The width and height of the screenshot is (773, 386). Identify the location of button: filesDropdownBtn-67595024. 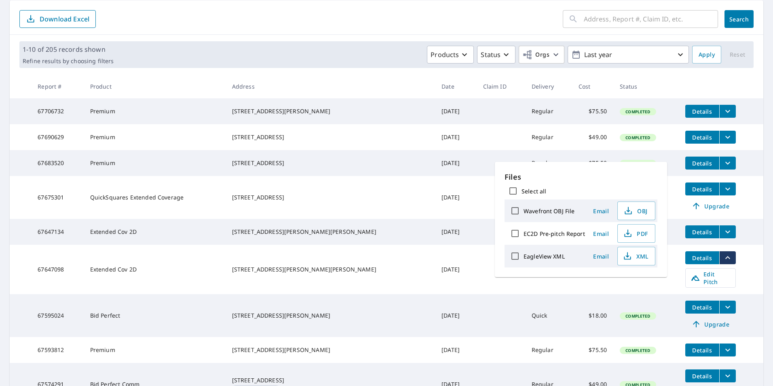
(727, 307).